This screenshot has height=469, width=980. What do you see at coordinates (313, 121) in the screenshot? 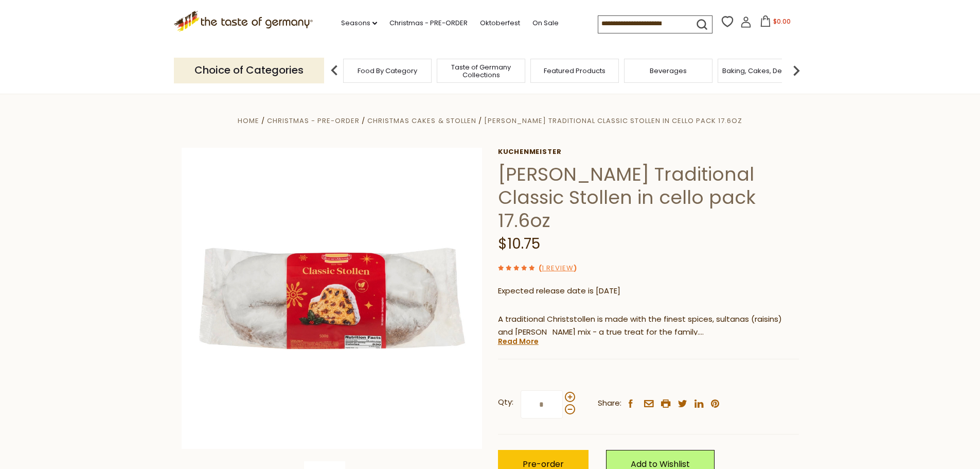
I see `span: Christmas - PRE-ORDER` at bounding box center [313, 121].